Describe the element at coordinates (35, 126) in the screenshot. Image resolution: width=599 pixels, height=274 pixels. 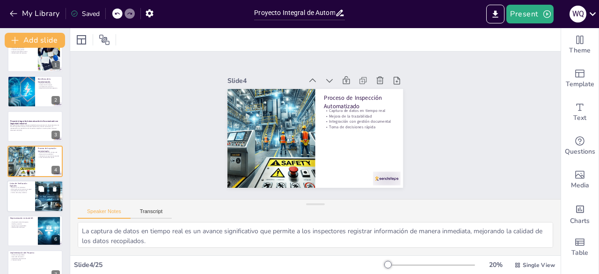
I see `p: Esta presentación aborda un proyecto diseñado para automatizar la documentación en el área de seg...` at that location.